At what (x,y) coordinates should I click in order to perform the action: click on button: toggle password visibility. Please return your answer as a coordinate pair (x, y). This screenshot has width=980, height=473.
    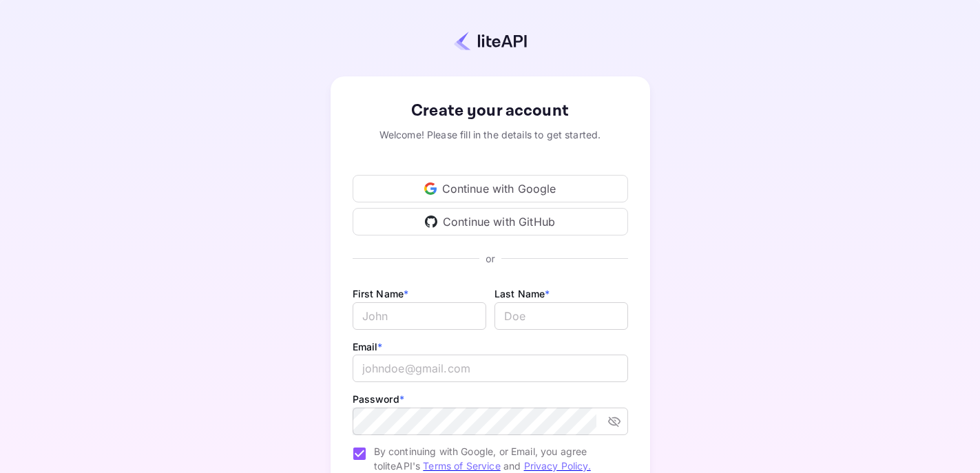
    Looking at the image, I should click on (614, 422).